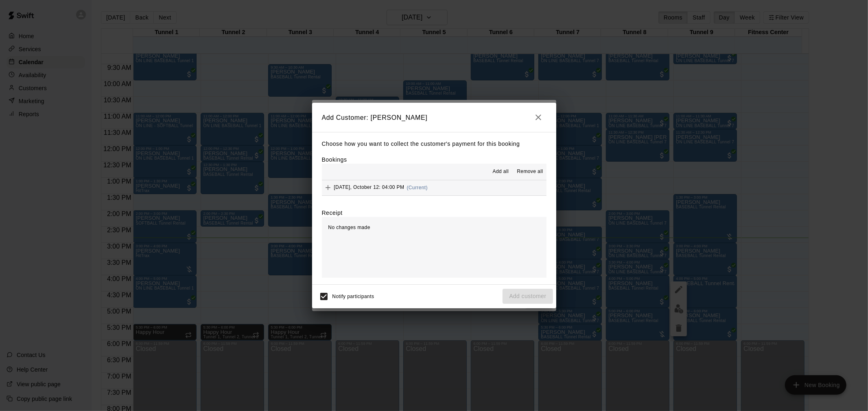 The width and height of the screenshot is (868, 411). I want to click on label: Bookings, so click(335, 160).